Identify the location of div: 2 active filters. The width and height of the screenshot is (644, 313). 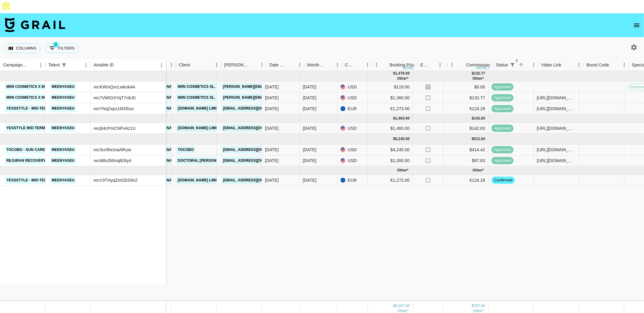
(512, 65).